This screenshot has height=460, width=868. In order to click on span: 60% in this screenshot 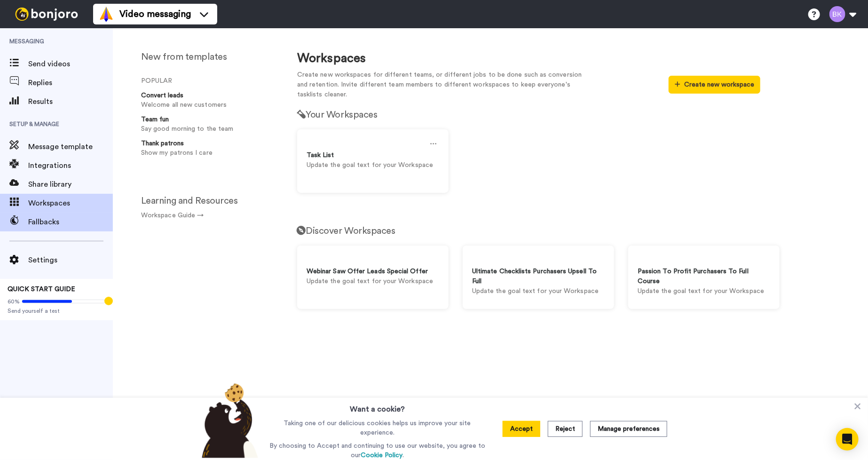, I will do `click(13, 302)`.